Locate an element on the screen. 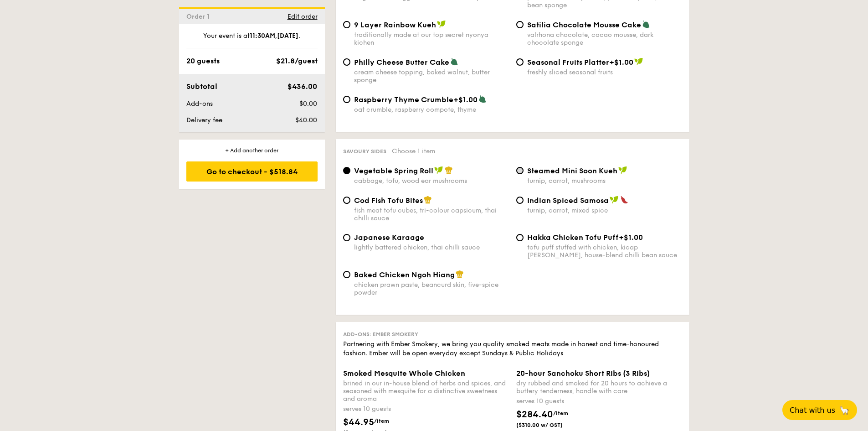 This screenshot has height=431, width=868. div: fish meat tofu cubes, tri-colour capsicum, thai chilli sauce is located at coordinates (432, 215).